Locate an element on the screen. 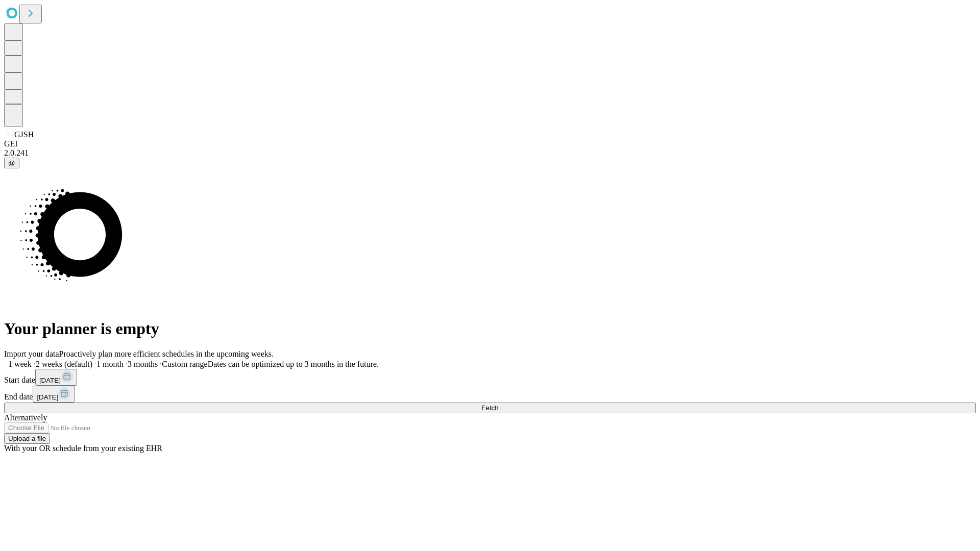 The width and height of the screenshot is (980, 551). span: Custom range is located at coordinates (184, 364).